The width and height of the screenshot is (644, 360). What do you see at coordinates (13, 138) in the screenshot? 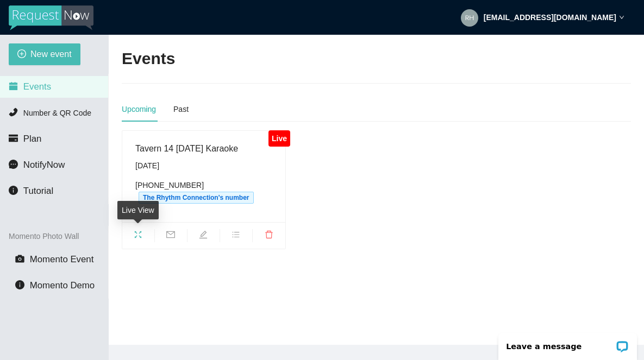
I see `span: credit-card` at bounding box center [13, 138].